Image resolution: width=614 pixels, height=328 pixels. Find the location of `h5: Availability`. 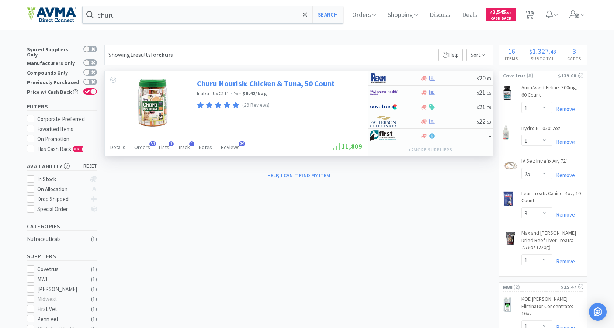

h5: Availability is located at coordinates (62, 166).